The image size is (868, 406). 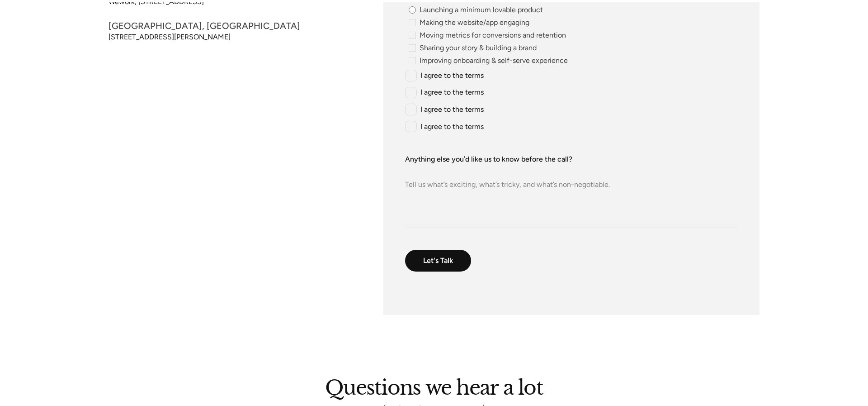 I want to click on input: Let's Talk, so click(x=438, y=261).